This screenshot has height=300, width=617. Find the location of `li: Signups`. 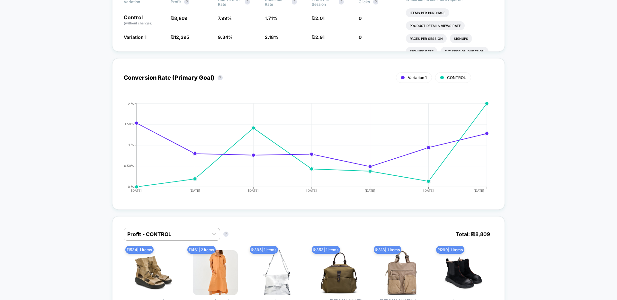

li: Signups is located at coordinates (461, 39).